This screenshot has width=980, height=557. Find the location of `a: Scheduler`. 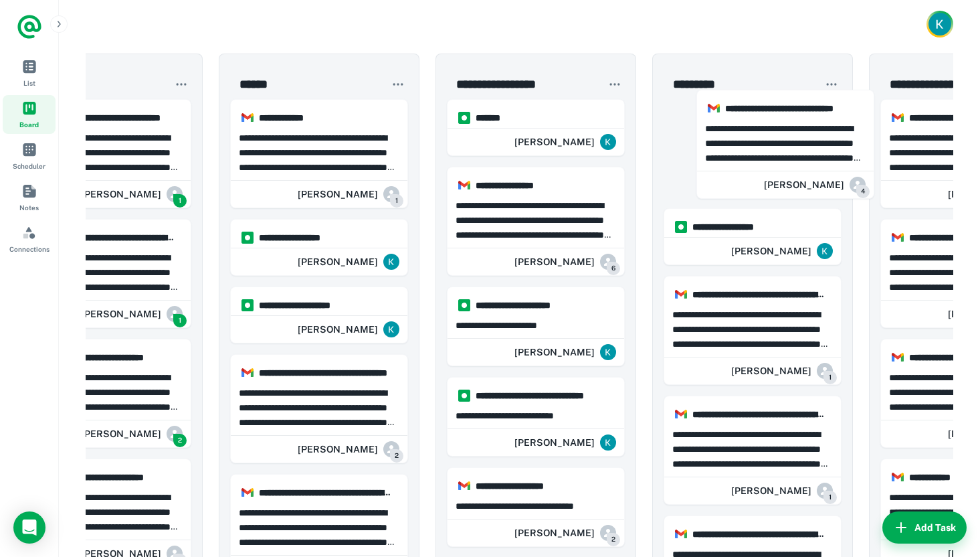

a: Scheduler is located at coordinates (29, 156).